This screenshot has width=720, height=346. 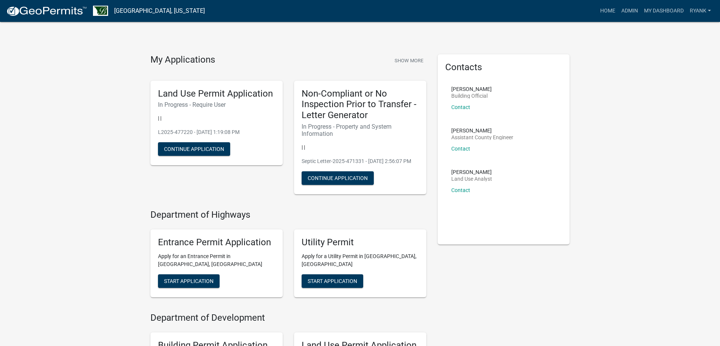 I want to click on a: Home, so click(x=607, y=11).